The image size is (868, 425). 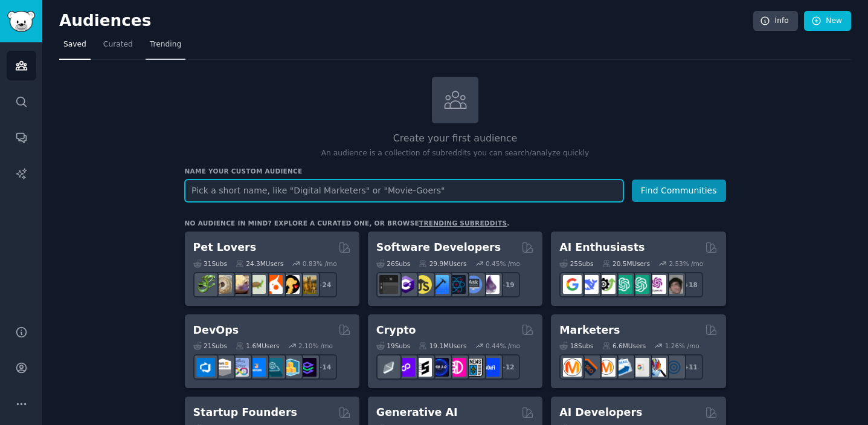 I want to click on div: 1.26 % /mo, so click(x=682, y=346).